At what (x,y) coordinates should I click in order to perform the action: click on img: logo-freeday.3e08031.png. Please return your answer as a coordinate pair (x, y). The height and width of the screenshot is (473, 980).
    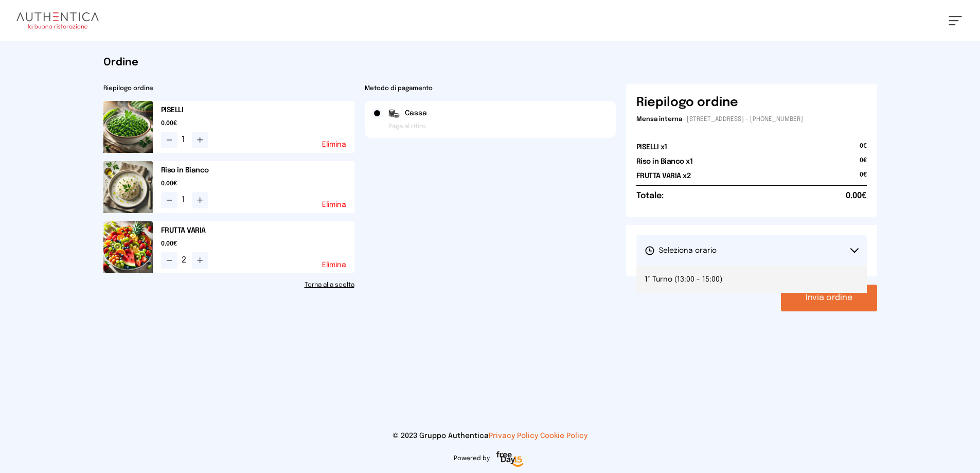
    Looking at the image, I should click on (510, 459).